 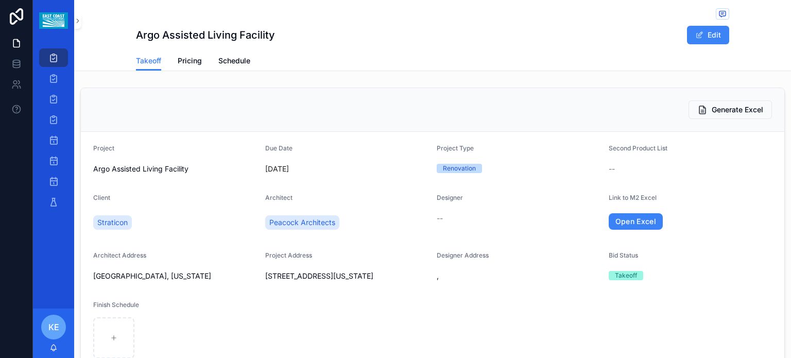 What do you see at coordinates (53, 21) in the screenshot?
I see `img: App logo` at bounding box center [53, 21].